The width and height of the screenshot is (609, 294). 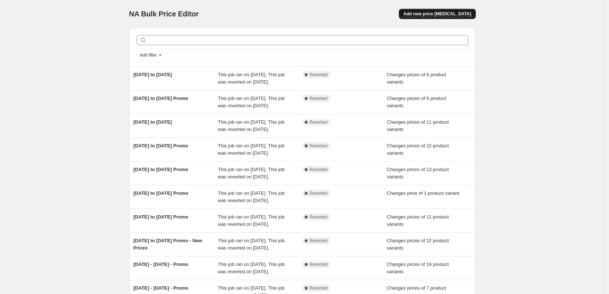 What do you see at coordinates (164, 14) in the screenshot?
I see `span: NA Bulk Price Editor` at bounding box center [164, 14].